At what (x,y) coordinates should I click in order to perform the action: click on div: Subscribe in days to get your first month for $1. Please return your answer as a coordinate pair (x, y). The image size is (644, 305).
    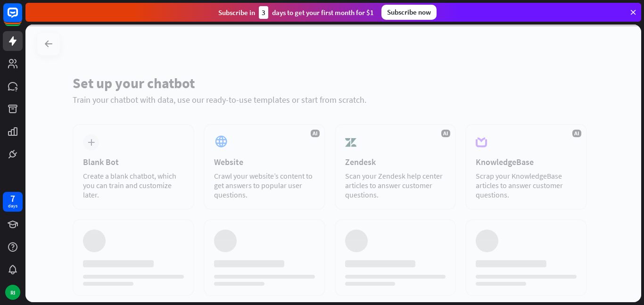
    Looking at the image, I should click on (296, 12).